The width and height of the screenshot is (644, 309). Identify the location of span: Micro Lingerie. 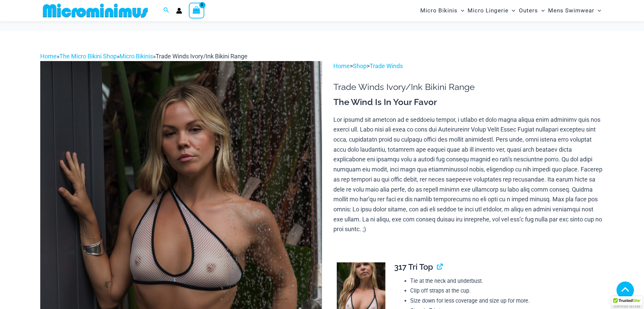
(488, 10).